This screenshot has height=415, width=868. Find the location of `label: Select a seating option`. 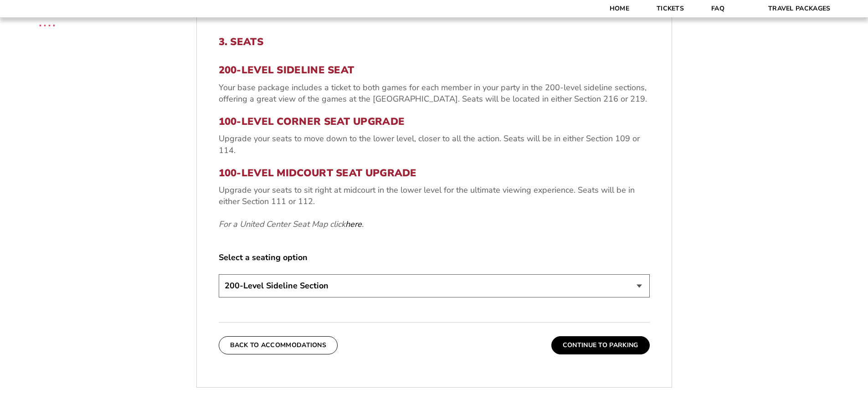

label: Select a seating option is located at coordinates (434, 257).